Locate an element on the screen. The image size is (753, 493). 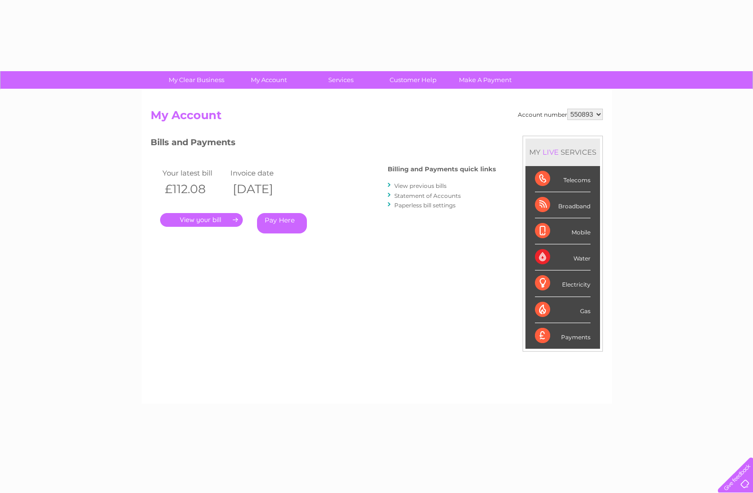
h2: My Account is located at coordinates (377, 118).